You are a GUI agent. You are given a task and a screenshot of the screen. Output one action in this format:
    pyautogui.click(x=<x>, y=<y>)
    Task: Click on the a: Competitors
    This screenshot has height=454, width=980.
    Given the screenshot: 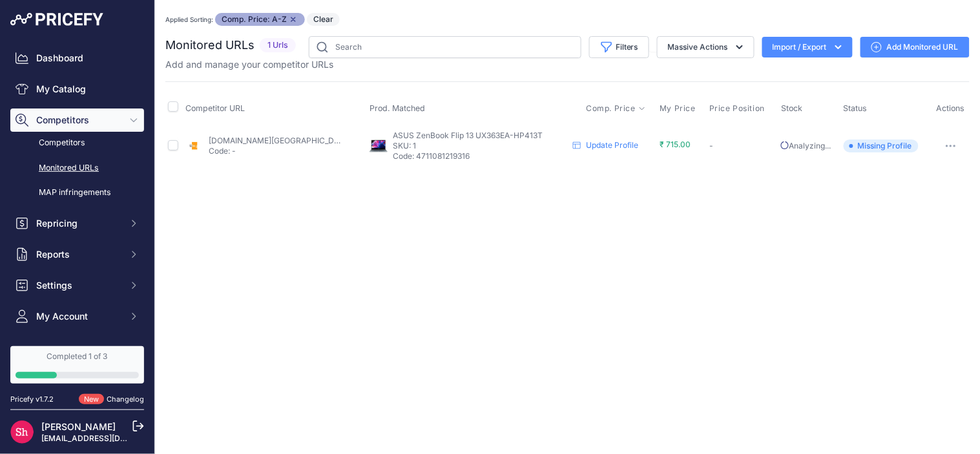 What is the action you would take?
    pyautogui.click(x=77, y=143)
    